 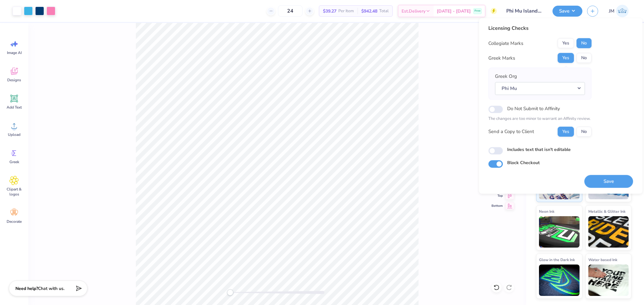 What do you see at coordinates (230, 293) in the screenshot?
I see `div: Accessibility label` at bounding box center [230, 293].